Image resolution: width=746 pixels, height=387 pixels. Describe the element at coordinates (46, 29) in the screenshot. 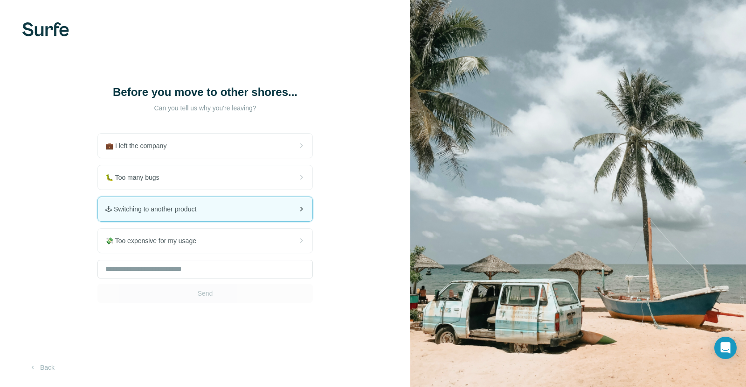

I see `img: Surfe's logo` at that location.